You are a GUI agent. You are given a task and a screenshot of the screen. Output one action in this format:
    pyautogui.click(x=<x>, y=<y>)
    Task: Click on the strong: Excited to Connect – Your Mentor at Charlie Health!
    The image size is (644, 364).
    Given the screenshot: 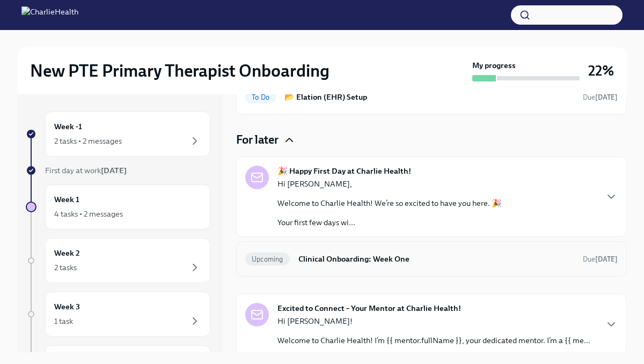 What is the action you would take?
    pyautogui.click(x=369, y=309)
    